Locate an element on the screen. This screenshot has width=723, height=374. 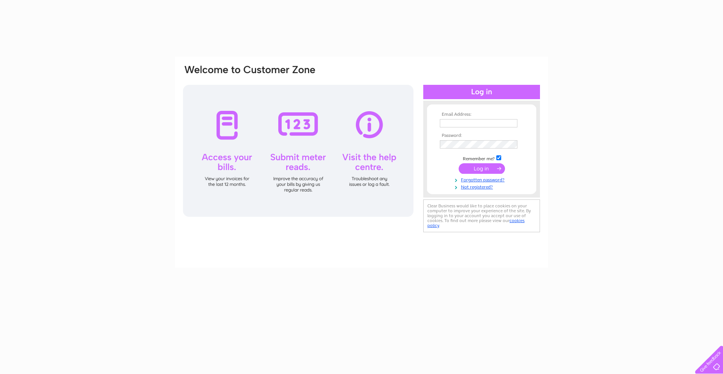
a: Not registered? is located at coordinates (483, 186).